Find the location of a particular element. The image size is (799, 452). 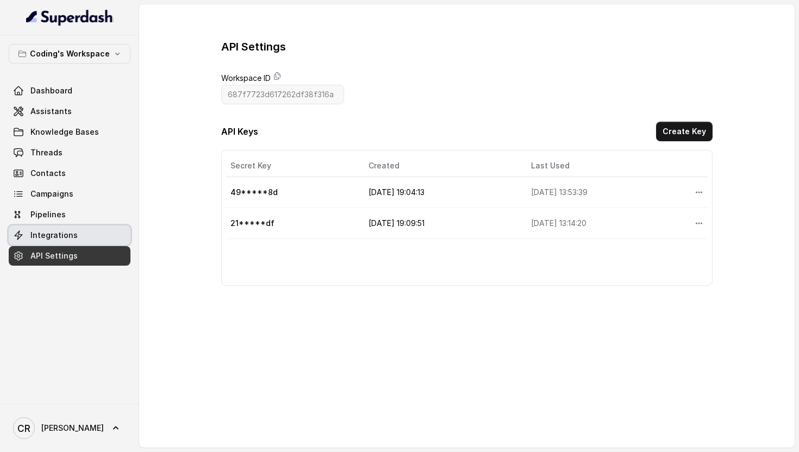

a: Contacts is located at coordinates (70, 173).